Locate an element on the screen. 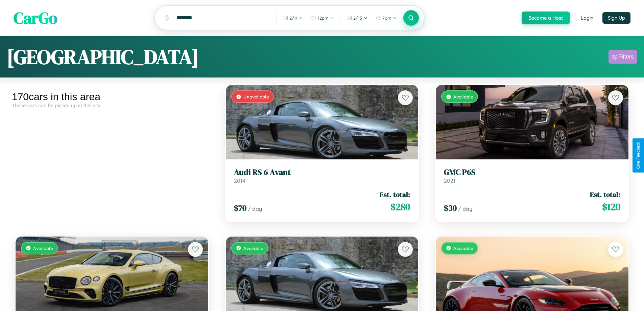  a: GMC P6S2021 is located at coordinates (532, 176).